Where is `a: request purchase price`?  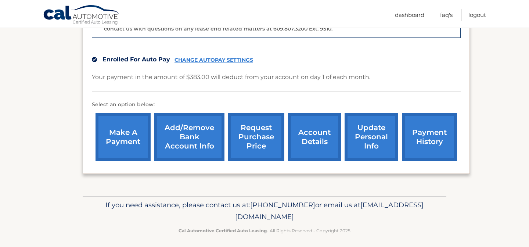
a: request purchase price is located at coordinates (256, 137).